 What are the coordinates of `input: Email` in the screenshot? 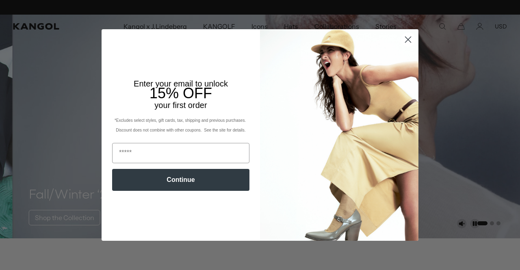 It's located at (181, 153).